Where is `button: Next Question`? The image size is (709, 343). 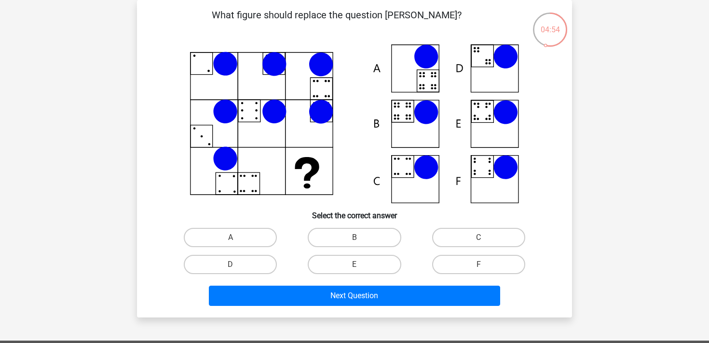
button: Next Question is located at coordinates (354, 296).